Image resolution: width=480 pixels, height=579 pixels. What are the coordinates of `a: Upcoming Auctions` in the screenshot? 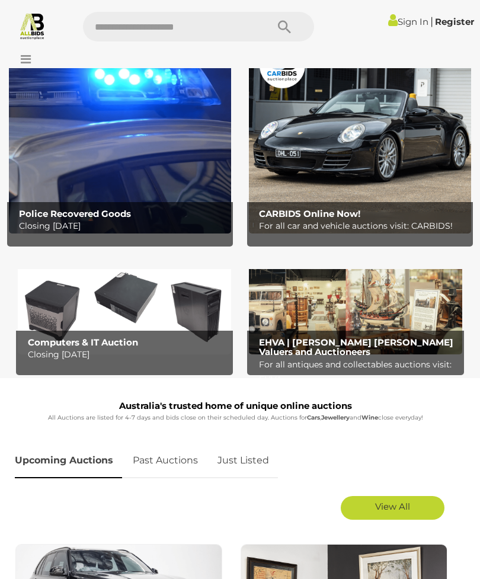 It's located at (68, 461).